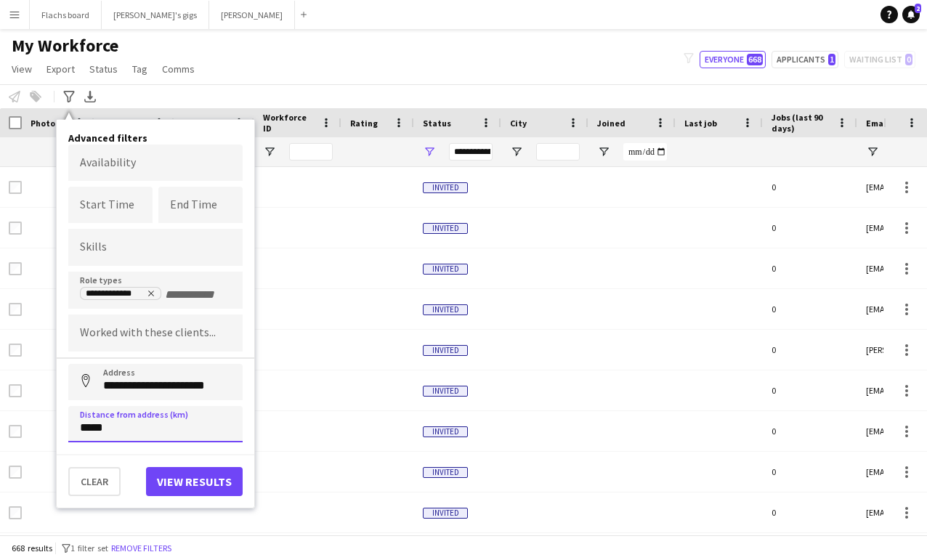 This screenshot has height=560, width=927. I want to click on button: Applicants1, so click(806, 59).